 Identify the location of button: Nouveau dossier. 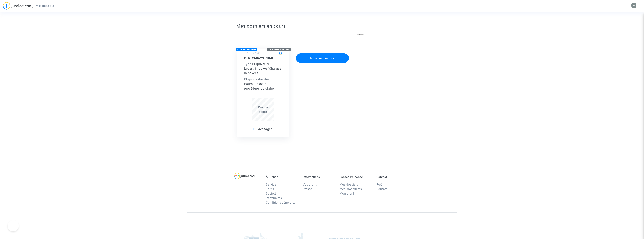
(323, 58).